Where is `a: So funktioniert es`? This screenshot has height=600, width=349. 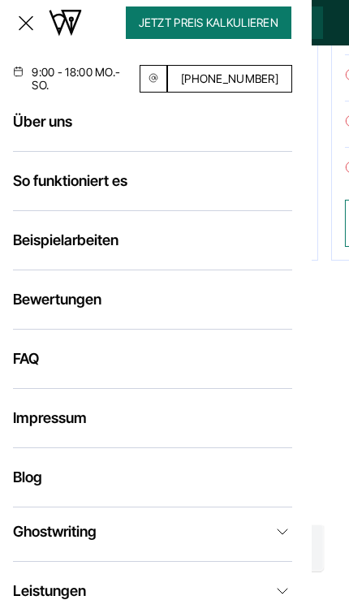 a: So funktioniert es is located at coordinates (70, 180).